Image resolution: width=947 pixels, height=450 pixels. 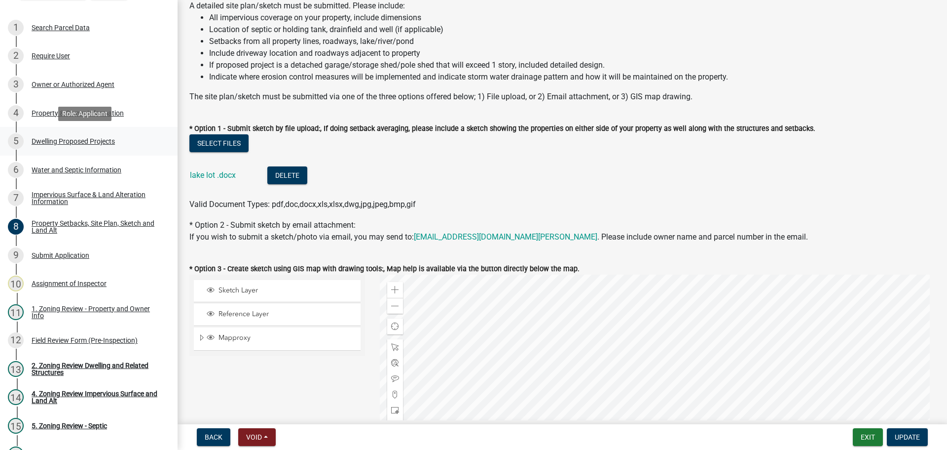 What do you see at coordinates (60, 255) in the screenshot?
I see `div: Submit Application` at bounding box center [60, 255].